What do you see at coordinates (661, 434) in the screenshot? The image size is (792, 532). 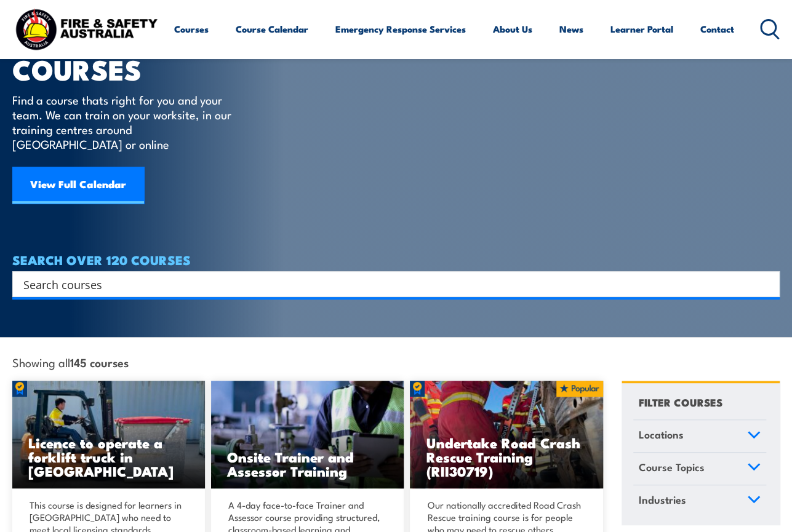 I see `span: Locations` at bounding box center [661, 434].